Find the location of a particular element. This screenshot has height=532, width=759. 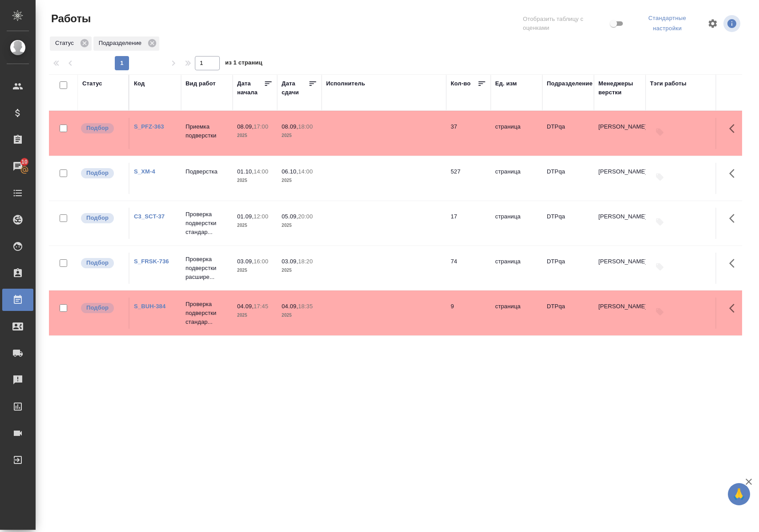

p: 01.09, is located at coordinates (245, 216).